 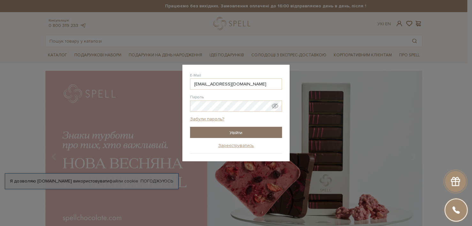 I want to click on label: E-Mail, so click(x=196, y=75).